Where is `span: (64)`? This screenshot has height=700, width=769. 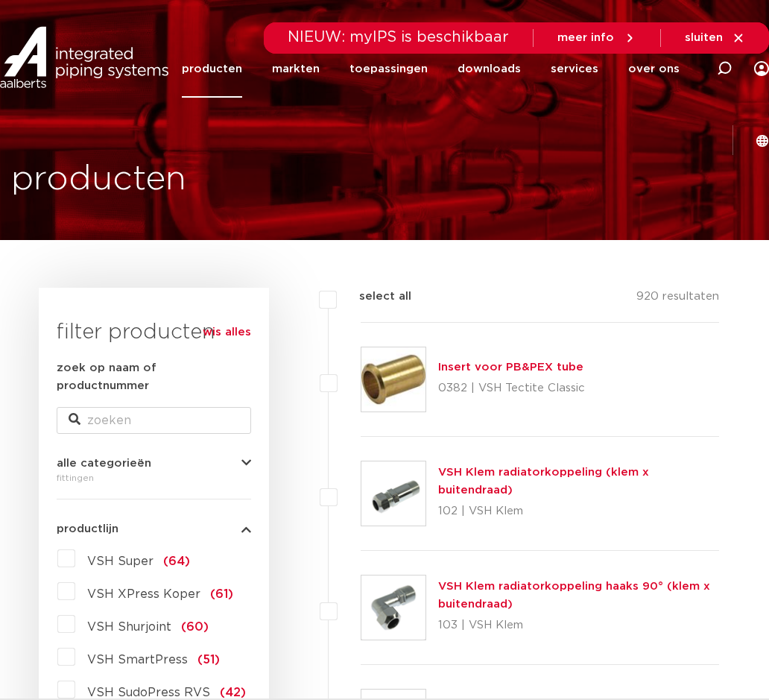
span: (64) is located at coordinates (177, 561).